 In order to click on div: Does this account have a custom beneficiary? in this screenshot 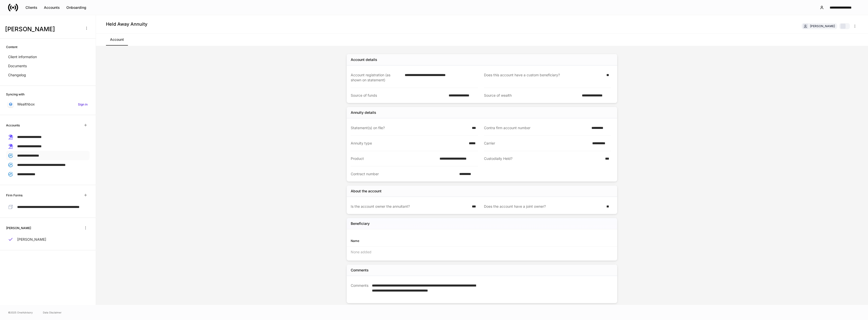, I will do `click(543, 78)`.